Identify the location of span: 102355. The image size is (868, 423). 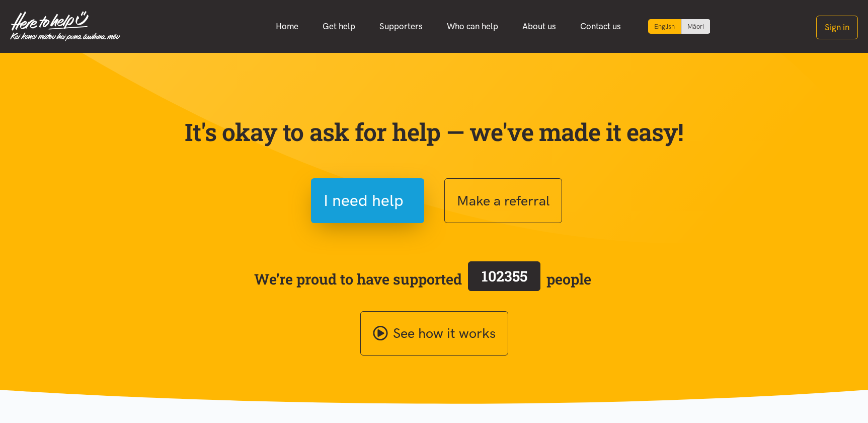
(504, 276).